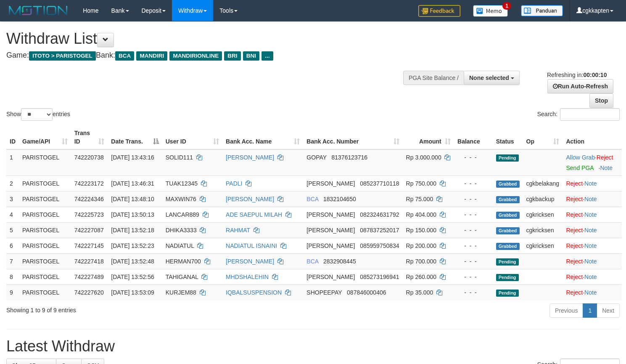  What do you see at coordinates (340, 261) in the screenshot?
I see `span: Copy 2832908445 to clipboard` at bounding box center [340, 261].